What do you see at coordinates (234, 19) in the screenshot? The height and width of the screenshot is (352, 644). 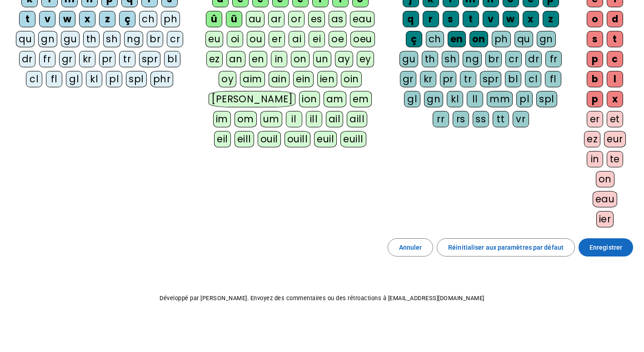 I see `div: ü` at bounding box center [234, 19].